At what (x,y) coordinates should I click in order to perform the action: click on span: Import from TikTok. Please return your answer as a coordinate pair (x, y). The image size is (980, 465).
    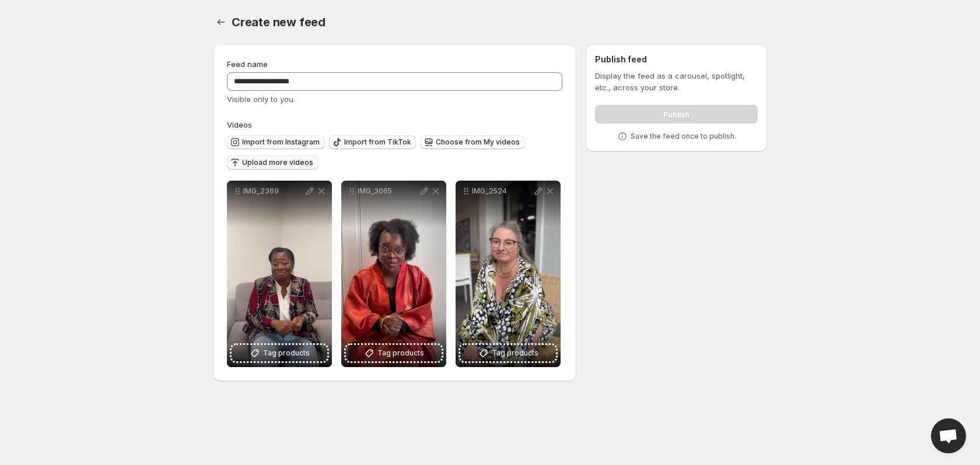
    Looking at the image, I should click on (377, 142).